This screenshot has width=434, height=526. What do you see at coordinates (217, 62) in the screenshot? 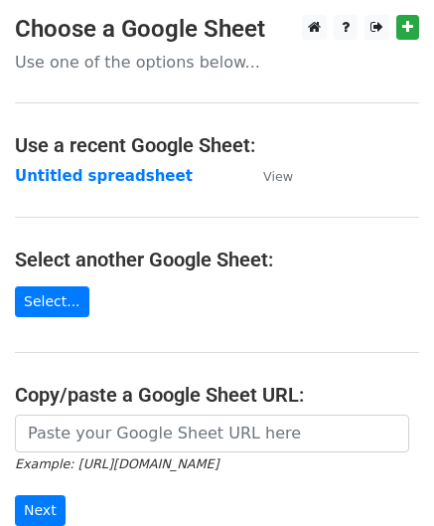
I see `p: Use one of the options below...` at bounding box center [217, 62].